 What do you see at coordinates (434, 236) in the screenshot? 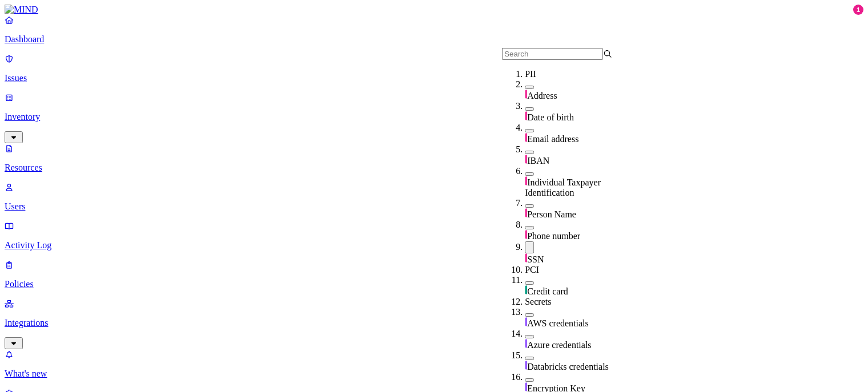
I see `a: Activity Log` at bounding box center [434, 236].